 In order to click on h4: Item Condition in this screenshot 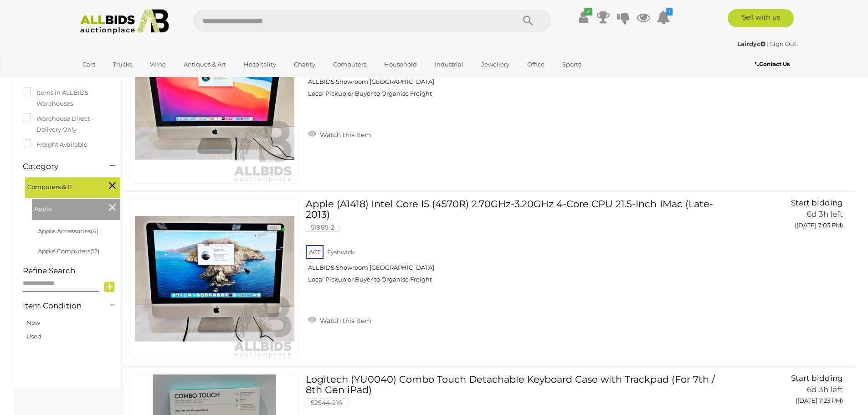, I will do `click(59, 306)`.